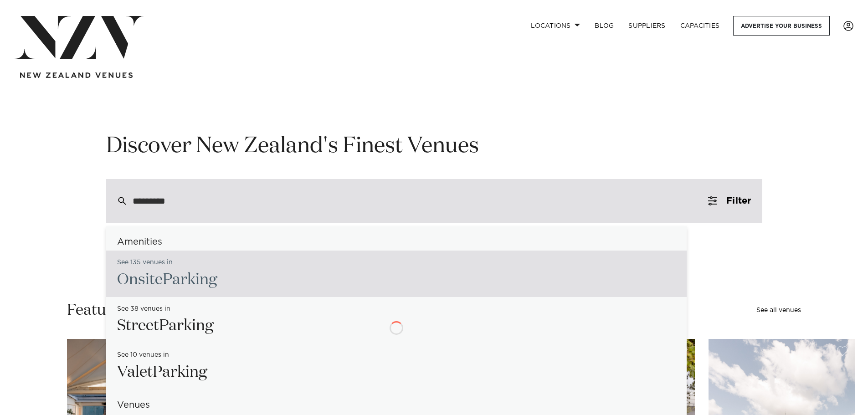  I want to click on small: See 10 venues in, so click(143, 355).